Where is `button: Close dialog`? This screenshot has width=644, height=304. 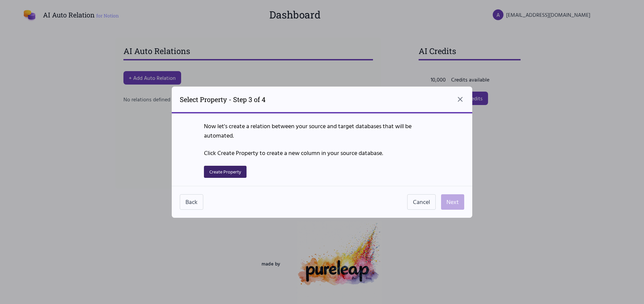
button: Close dialog is located at coordinates (460, 99).